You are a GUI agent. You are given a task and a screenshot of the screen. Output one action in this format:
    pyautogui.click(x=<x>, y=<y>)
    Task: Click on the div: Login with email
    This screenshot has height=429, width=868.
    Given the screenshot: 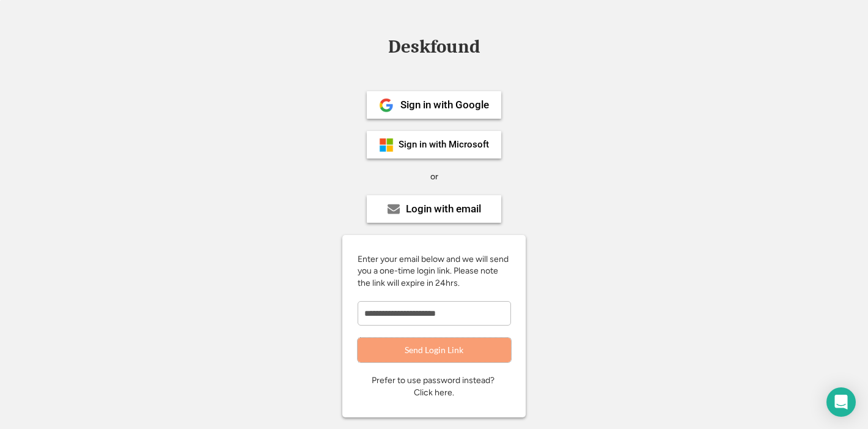 What is the action you would take?
    pyautogui.click(x=443, y=209)
    